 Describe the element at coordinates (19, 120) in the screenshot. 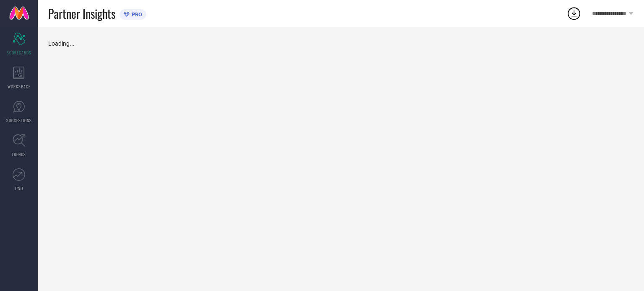

I see `span: SUGGESTIONS` at that location.